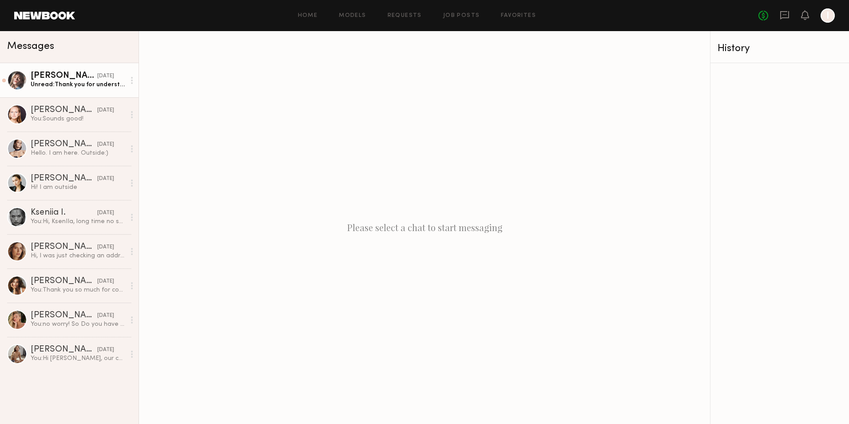 The height and width of the screenshot is (424, 849). What do you see at coordinates (31, 46) in the screenshot?
I see `span: Messages` at bounding box center [31, 46].